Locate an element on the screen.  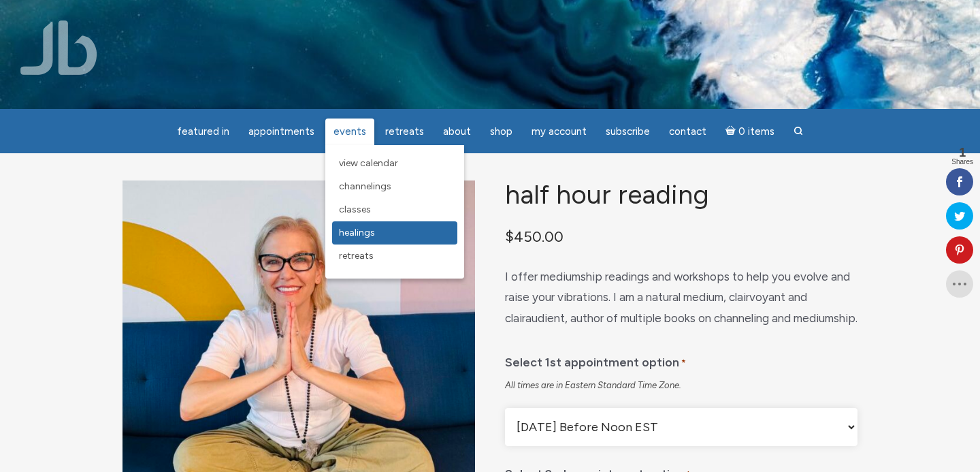
a: Shop is located at coordinates (501, 132).